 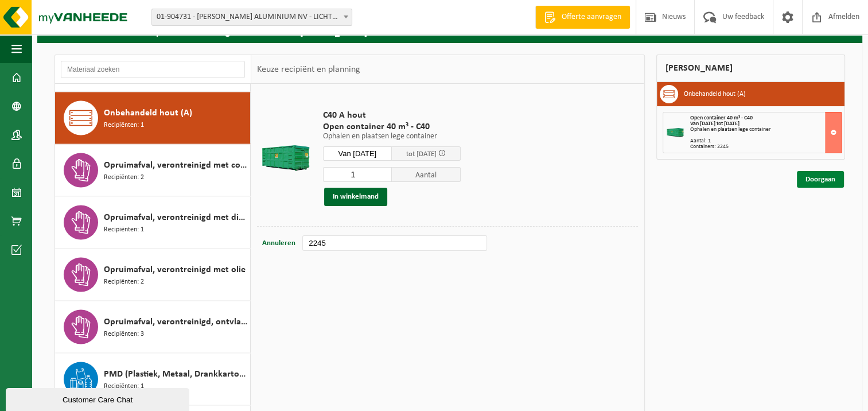 What do you see at coordinates (309, 70) in the screenshot?
I see `div: Keuze recipiënt en planning` at bounding box center [309, 70].